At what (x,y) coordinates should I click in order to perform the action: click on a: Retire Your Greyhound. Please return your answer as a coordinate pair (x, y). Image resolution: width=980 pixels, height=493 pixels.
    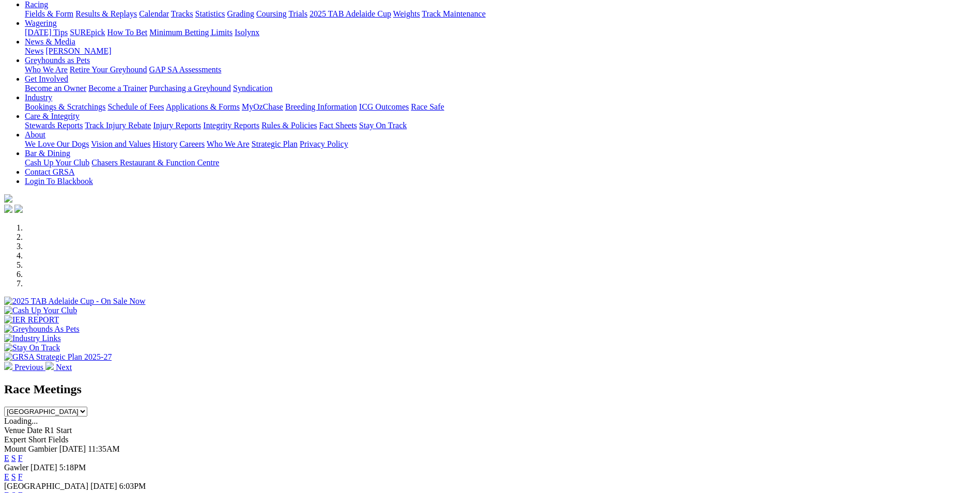
    Looking at the image, I should click on (108, 69).